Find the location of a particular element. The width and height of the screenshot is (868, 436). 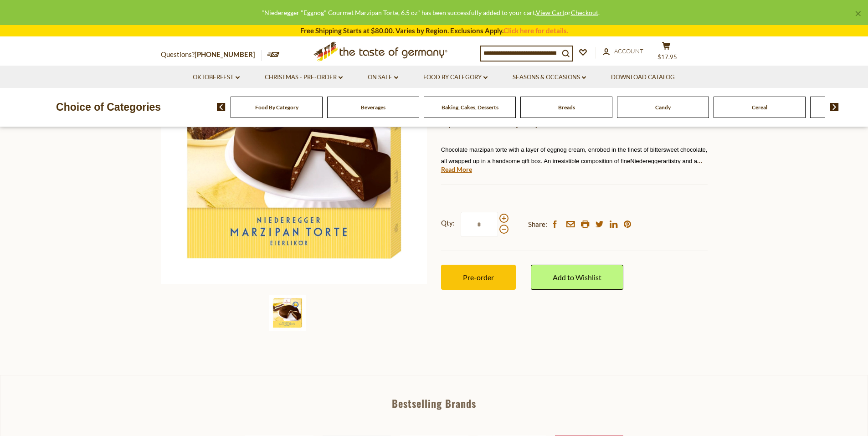

a: Read More is located at coordinates (457, 170).